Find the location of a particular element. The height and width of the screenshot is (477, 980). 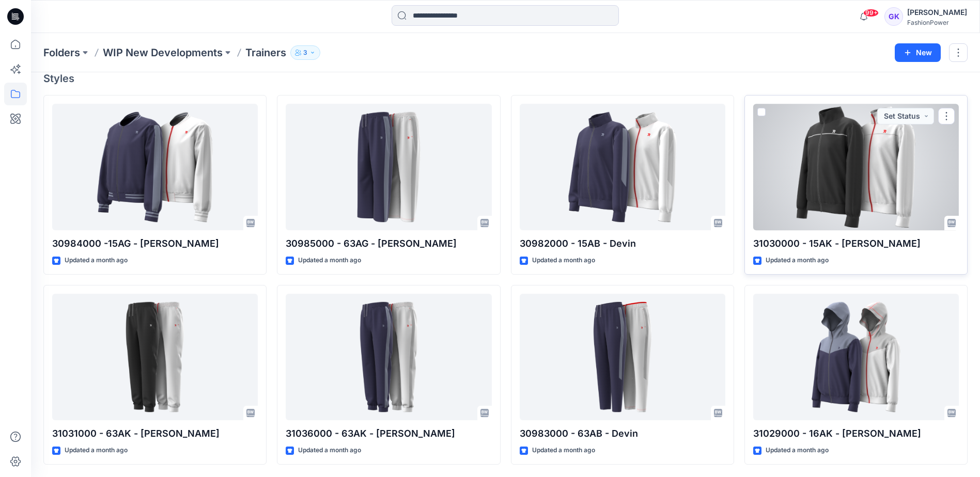

a: 31031000 - 63AK - Dion is located at coordinates (155, 357).